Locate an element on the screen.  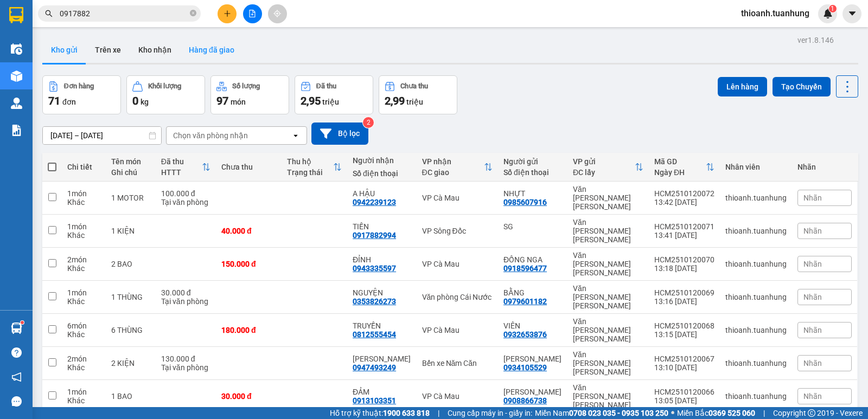
button: Bộ lọc is located at coordinates (339, 133).